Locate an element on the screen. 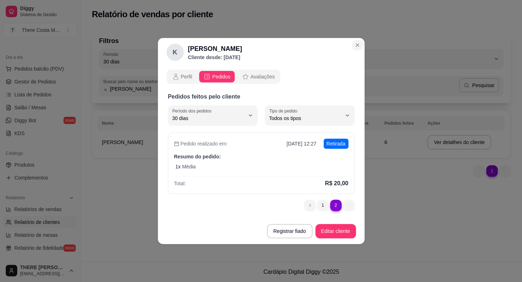 The height and width of the screenshot is (282, 522). li: pagination item 1 is located at coordinates (323, 206).